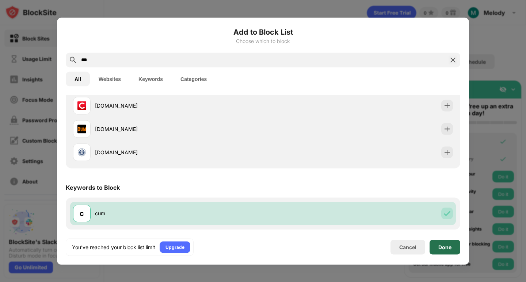 Image resolution: width=526 pixels, height=282 pixels. What do you see at coordinates (194, 79) in the screenshot?
I see `button: Categories` at bounding box center [194, 79].